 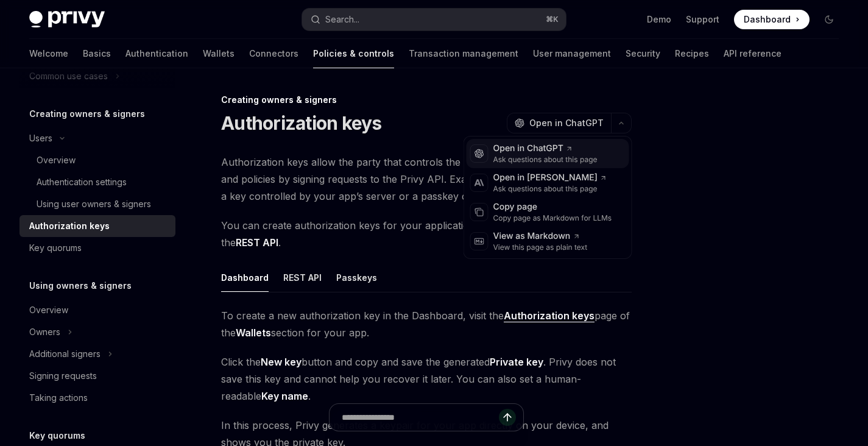 What do you see at coordinates (281, 362) in the screenshot?
I see `strong: New key` at bounding box center [281, 362].